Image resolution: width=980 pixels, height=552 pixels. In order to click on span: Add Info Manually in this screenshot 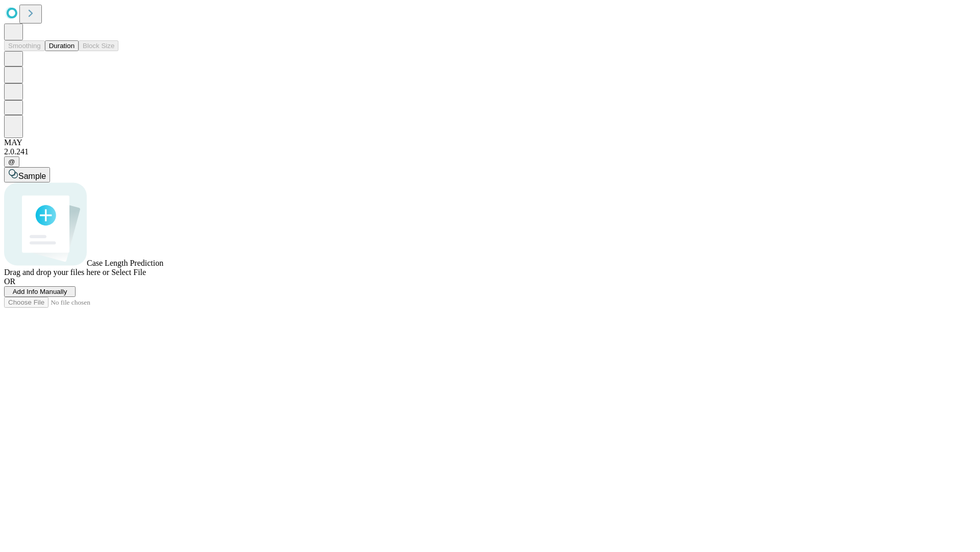, I will do `click(40, 291)`.